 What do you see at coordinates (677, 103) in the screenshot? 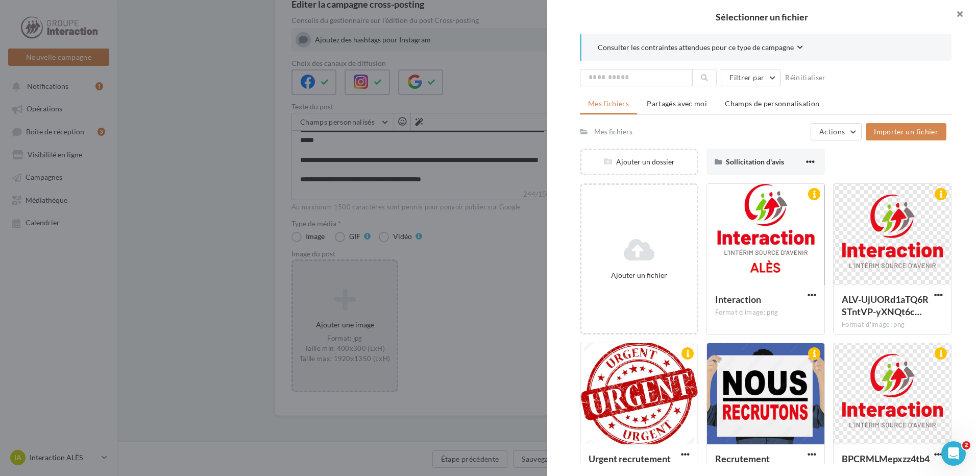
I see `span: Partagés avec moi` at bounding box center [677, 103].